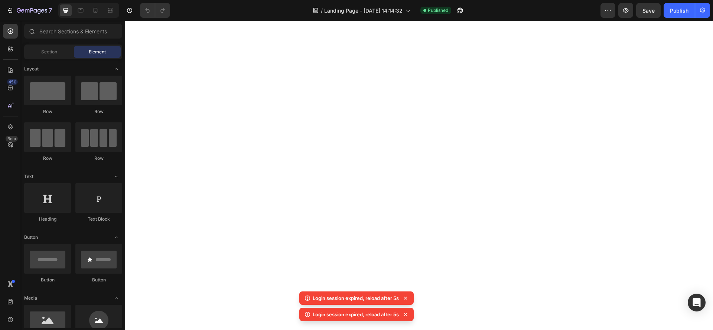 Image resolution: width=713 pixels, height=330 pixels. I want to click on div: Beta, so click(12, 139).